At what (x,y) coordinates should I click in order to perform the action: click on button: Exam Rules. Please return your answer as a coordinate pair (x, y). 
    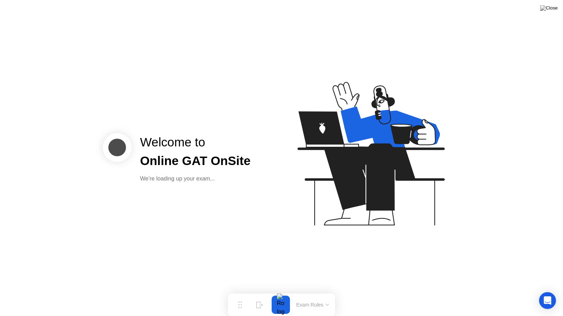
    Looking at the image, I should click on (313, 305).